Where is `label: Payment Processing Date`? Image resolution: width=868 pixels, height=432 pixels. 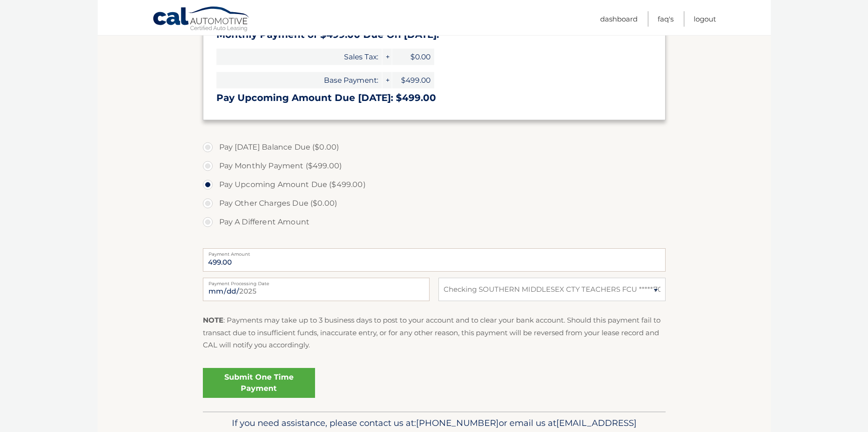
label: Payment Processing Date is located at coordinates (316, 281).